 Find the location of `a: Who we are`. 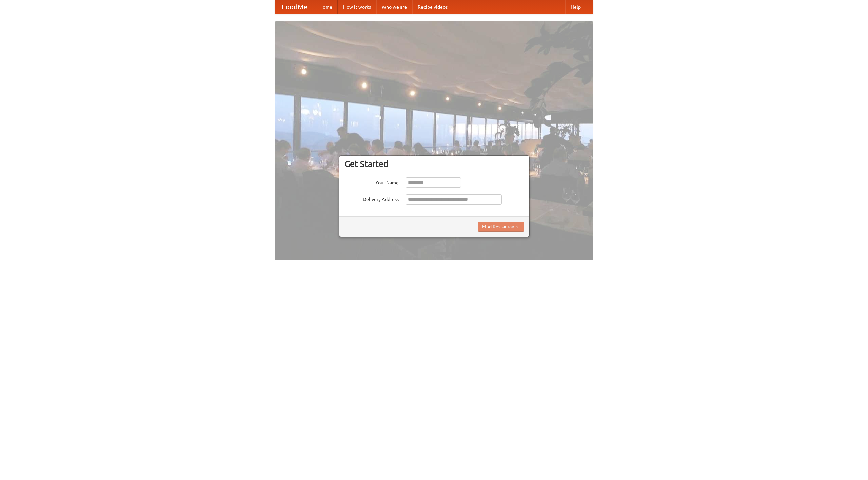

a: Who we are is located at coordinates (395, 7).